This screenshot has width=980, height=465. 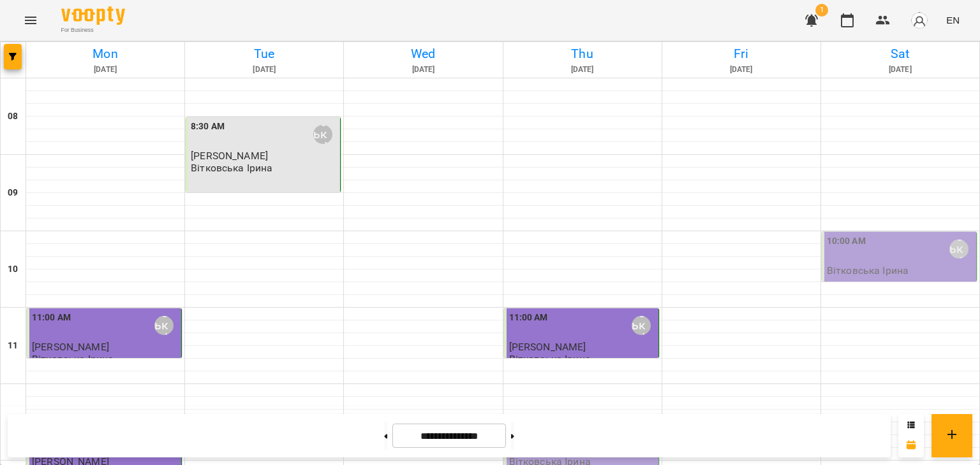 I want to click on h6: 11, so click(x=13, y=346).